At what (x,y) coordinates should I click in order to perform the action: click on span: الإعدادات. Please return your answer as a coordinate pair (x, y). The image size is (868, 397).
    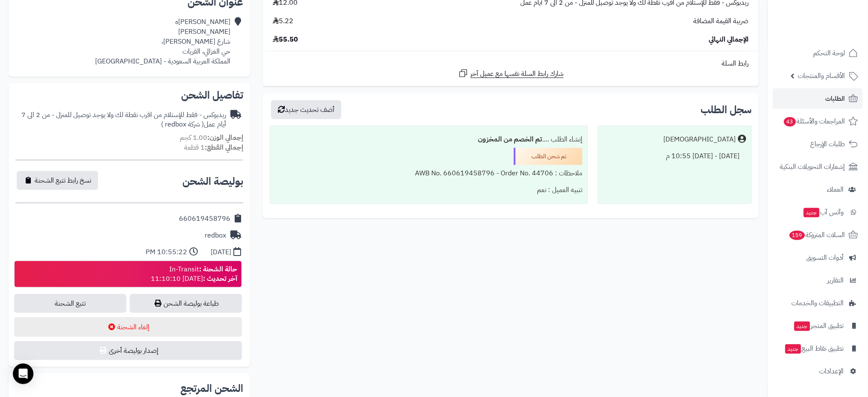
    Looking at the image, I should click on (832, 371).